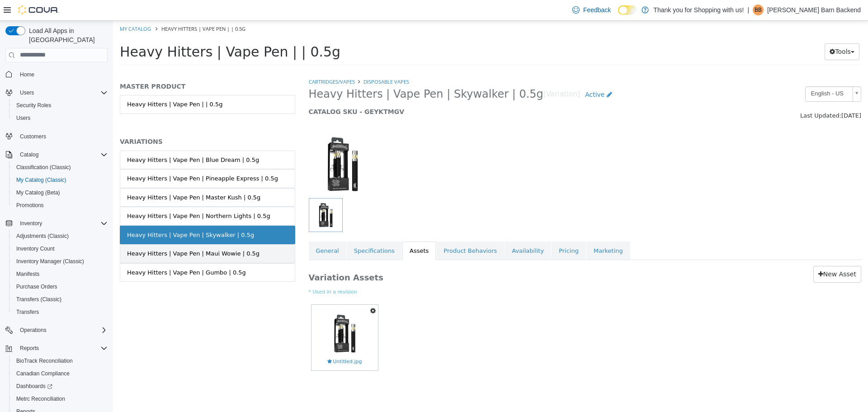 The width and height of the screenshot is (868, 412). I want to click on span: Customers, so click(33, 136).